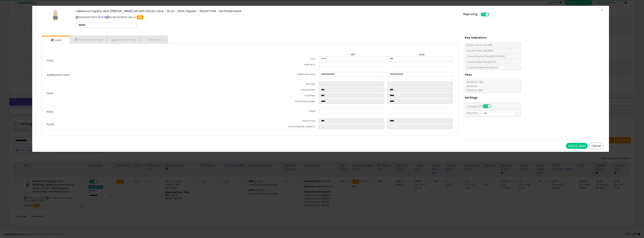 The height and width of the screenshot is (238, 644). Describe the element at coordinates (102, 17) in the screenshot. I see `a: All offer listings` at that location.